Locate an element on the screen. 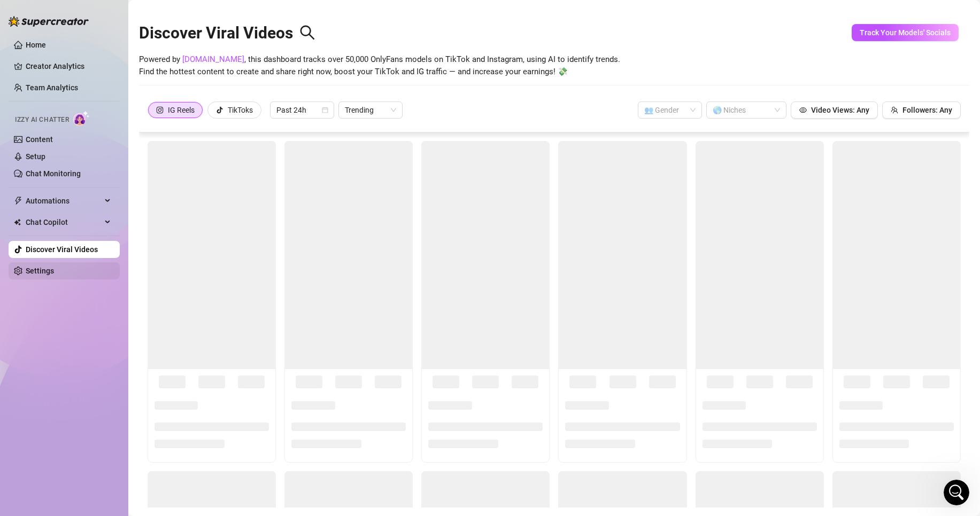 The width and height of the screenshot is (980, 516). div: IG Reels is located at coordinates (181, 110).